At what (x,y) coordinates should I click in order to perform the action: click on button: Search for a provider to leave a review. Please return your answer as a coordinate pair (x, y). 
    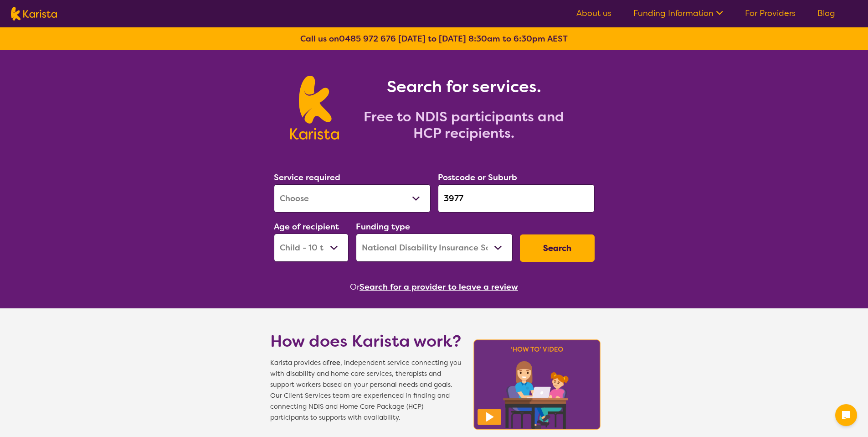
    Looking at the image, I should click on (439, 287).